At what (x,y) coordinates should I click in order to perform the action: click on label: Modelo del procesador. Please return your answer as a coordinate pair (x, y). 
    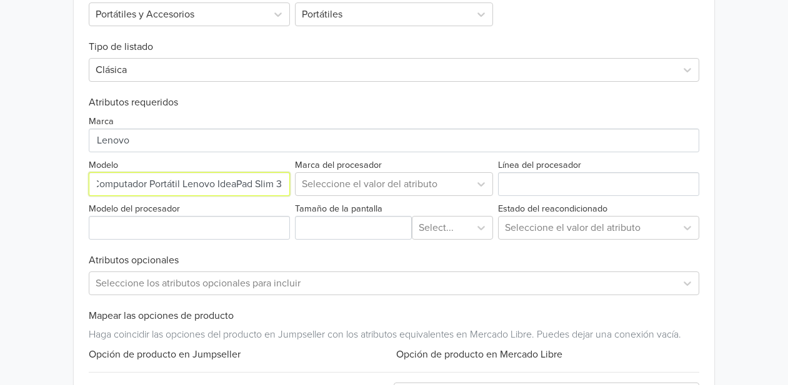
    Looking at the image, I should click on (134, 209).